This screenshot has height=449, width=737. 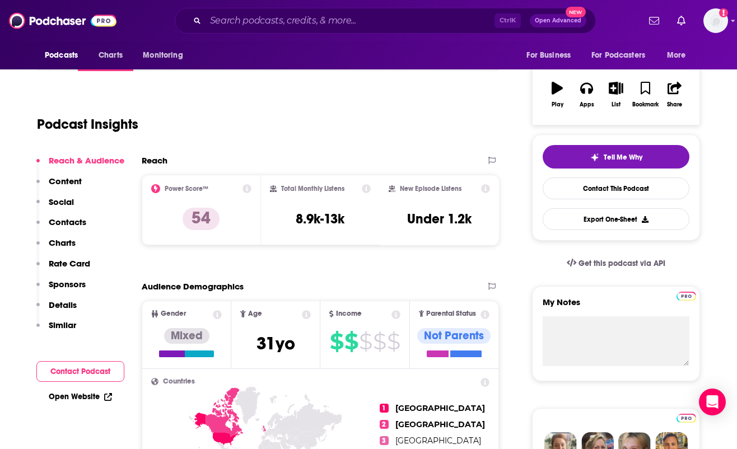 What do you see at coordinates (646, 105) in the screenshot?
I see `div: Bookmark` at bounding box center [646, 105].